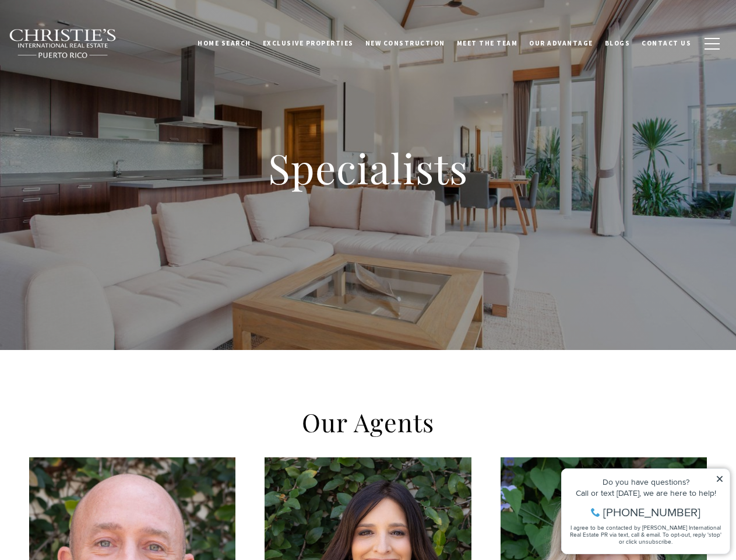 The width and height of the screenshot is (736, 560). Describe the element at coordinates (63, 44) in the screenshot. I see `img: Christie's International Real Estate black text logo` at that location.